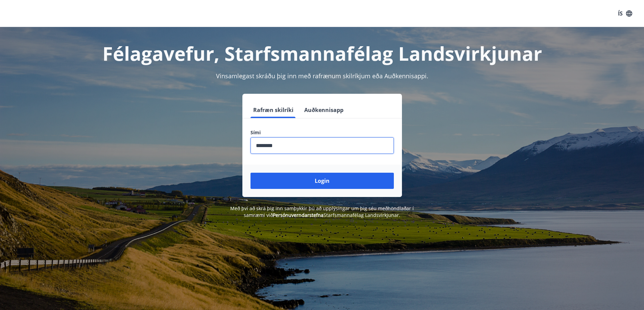 The width and height of the screenshot is (644, 310). Describe the element at coordinates (322, 133) in the screenshot. I see `label: Sími` at that location.